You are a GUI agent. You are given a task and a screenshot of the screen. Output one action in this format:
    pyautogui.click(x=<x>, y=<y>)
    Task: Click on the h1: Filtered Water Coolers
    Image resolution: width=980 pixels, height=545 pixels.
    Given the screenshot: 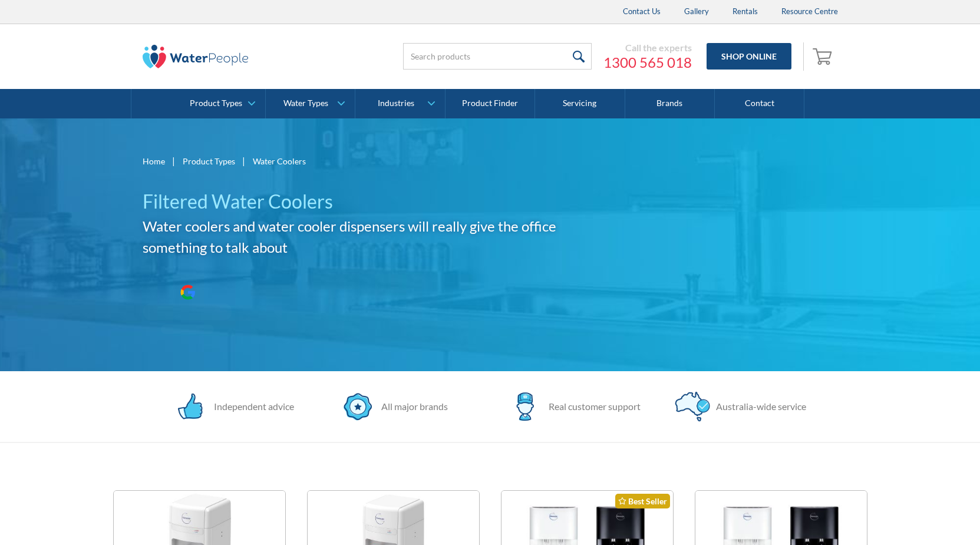 What is the action you would take?
    pyautogui.click(x=369, y=201)
    